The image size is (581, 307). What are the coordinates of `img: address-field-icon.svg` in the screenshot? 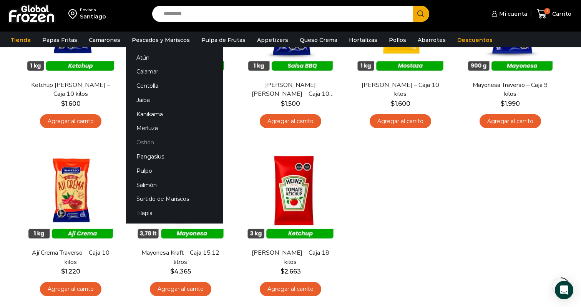 It's located at (74, 14).